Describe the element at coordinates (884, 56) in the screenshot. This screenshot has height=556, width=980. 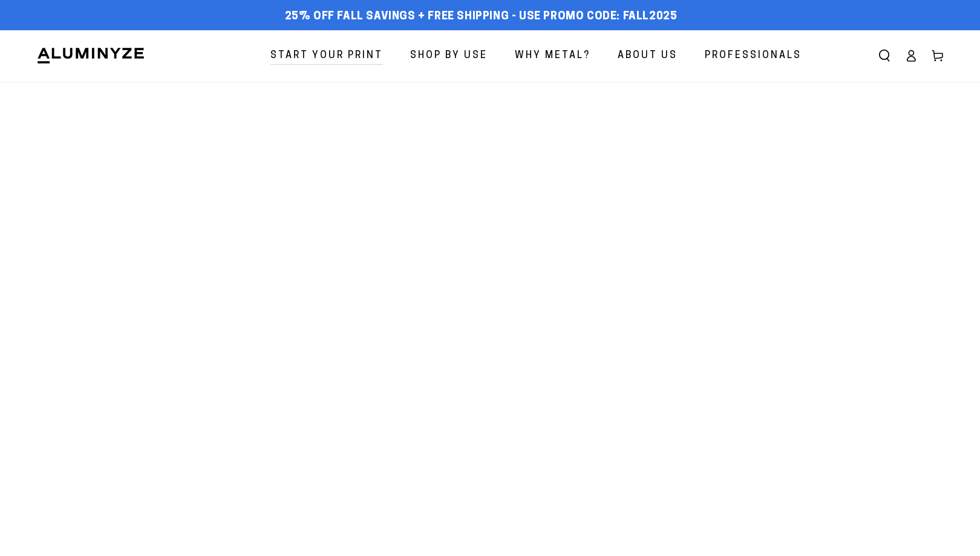
I see `summary: Search our site` at that location.